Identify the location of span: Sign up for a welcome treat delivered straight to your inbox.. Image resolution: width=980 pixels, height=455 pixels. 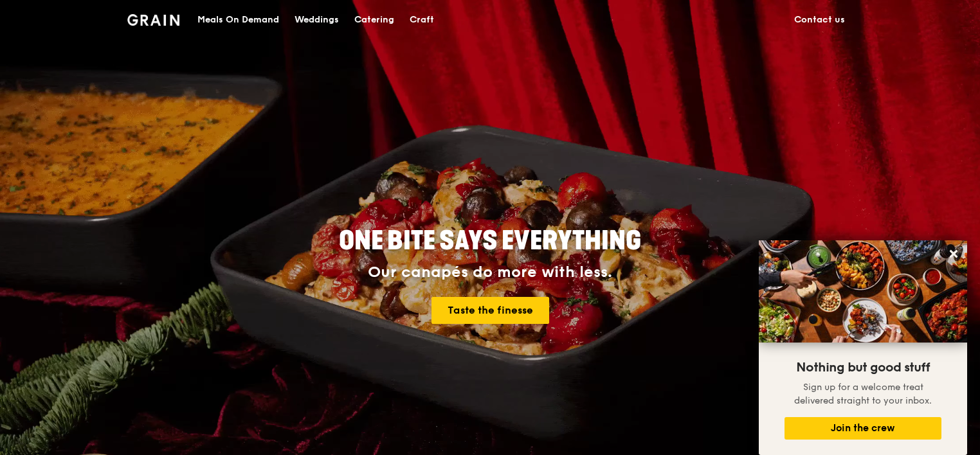
(862, 394).